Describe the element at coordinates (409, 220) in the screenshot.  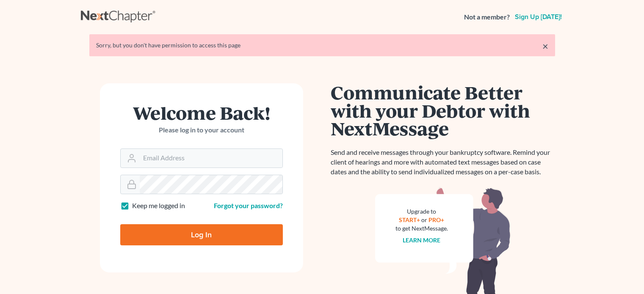
I see `a: START+` at that location.